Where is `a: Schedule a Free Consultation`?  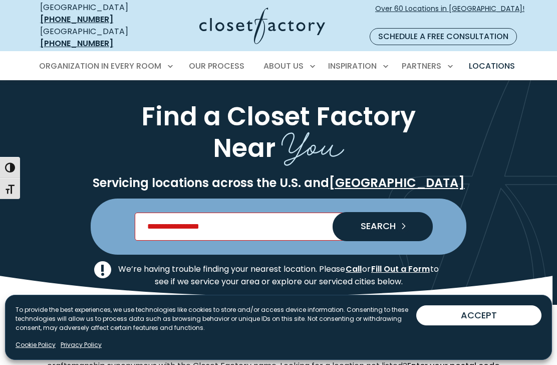
a: Schedule a Free Consultation is located at coordinates (443, 37).